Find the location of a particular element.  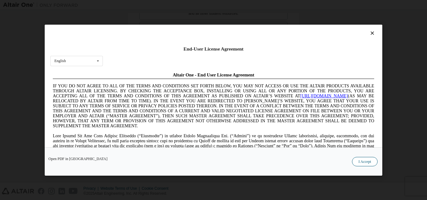

button: I Accept is located at coordinates (365, 162).